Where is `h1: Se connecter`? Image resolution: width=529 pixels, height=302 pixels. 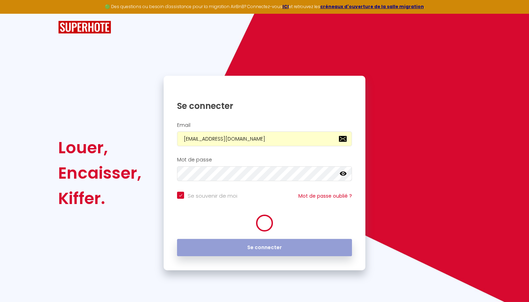
h1: Se connecter is located at coordinates (264, 106).